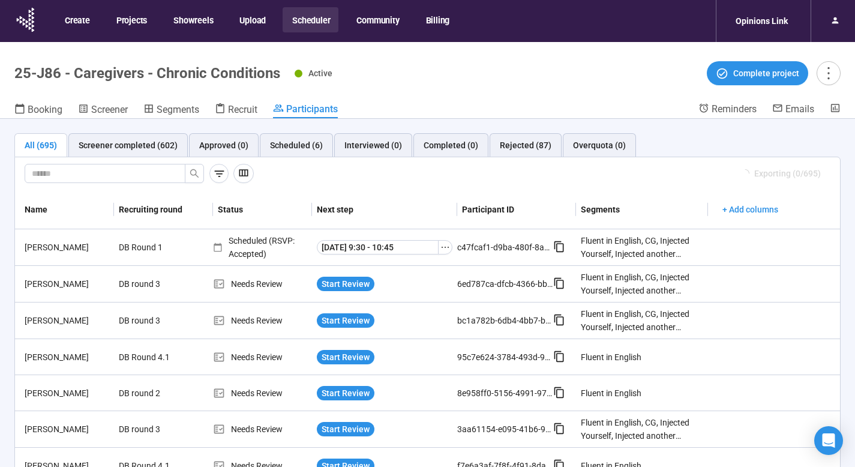 This screenshot has width=855, height=467. Describe the element at coordinates (445, 247) in the screenshot. I see `span: ellipsis` at that location.